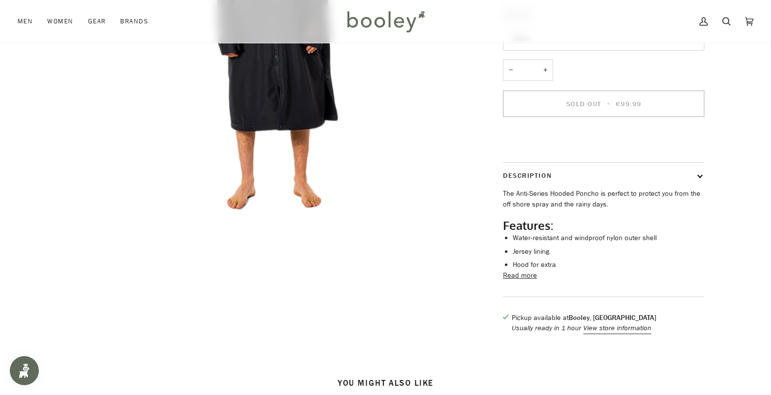 Image resolution: width=771 pixels, height=395 pixels. What do you see at coordinates (604, 175) in the screenshot?
I see `button: Description` at bounding box center [604, 175].